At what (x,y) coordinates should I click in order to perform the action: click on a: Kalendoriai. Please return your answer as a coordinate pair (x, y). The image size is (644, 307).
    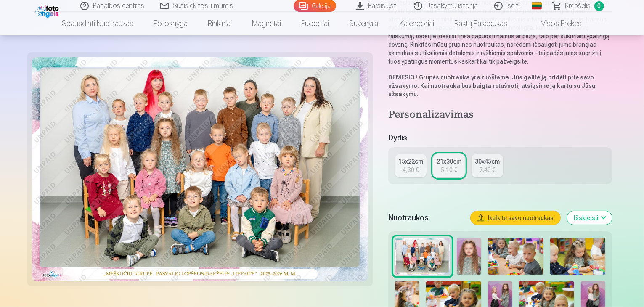
    Looking at the image, I should click on (417, 24).